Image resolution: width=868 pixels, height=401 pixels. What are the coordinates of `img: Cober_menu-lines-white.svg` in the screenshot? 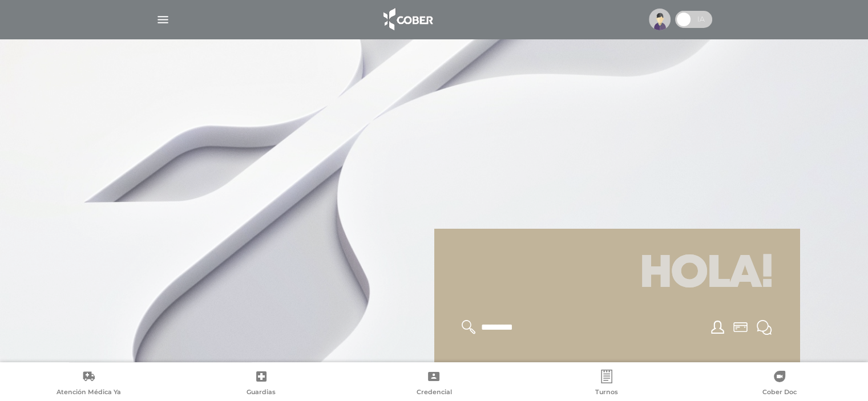 It's located at (163, 19).